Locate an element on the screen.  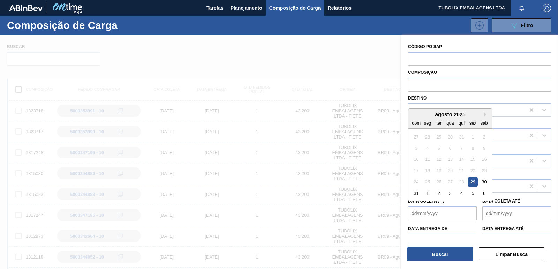
div: Not available quarta-feira, 30 de julho de 2025 is located at coordinates (450, 137).